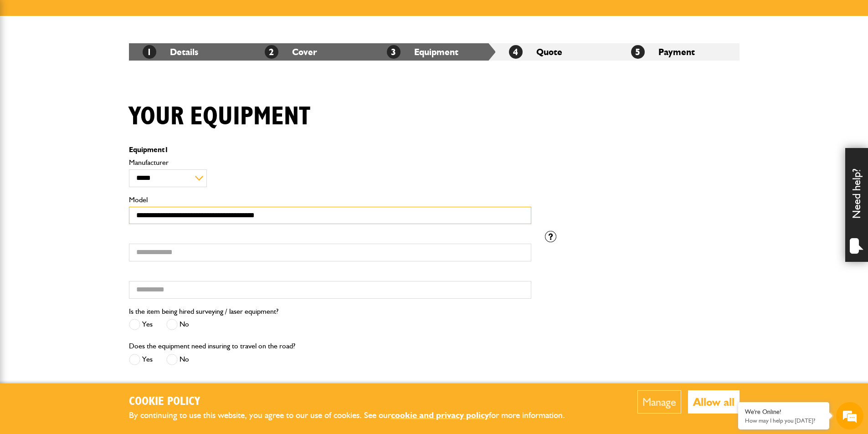 The width and height of the screenshot is (868, 434). Describe the element at coordinates (330, 150) in the screenshot. I see `p: Equipment` at that location.